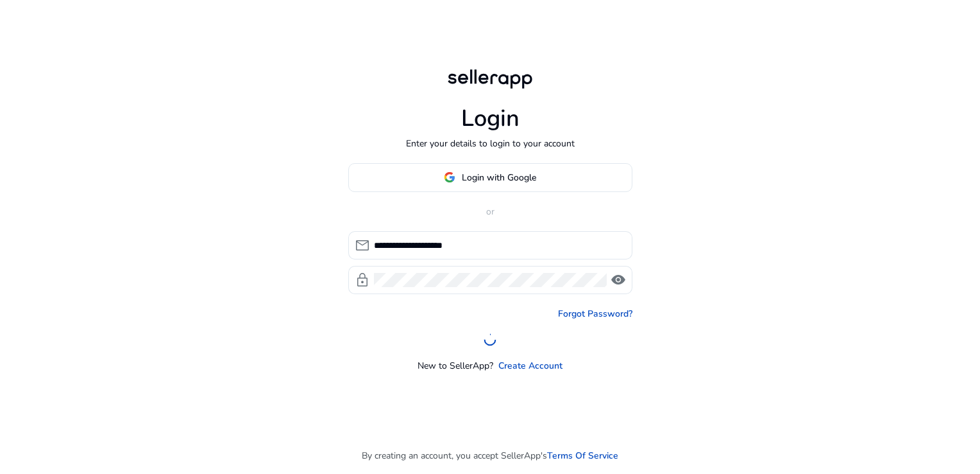 The height and width of the screenshot is (474, 980). I want to click on span: mail, so click(362, 245).